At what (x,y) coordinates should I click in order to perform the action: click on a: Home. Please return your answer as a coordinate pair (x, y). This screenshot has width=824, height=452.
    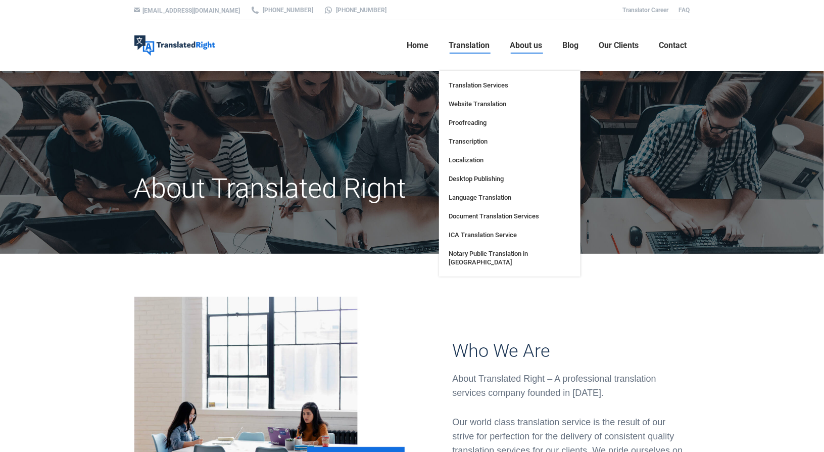
    Looking at the image, I should click on (418, 45).